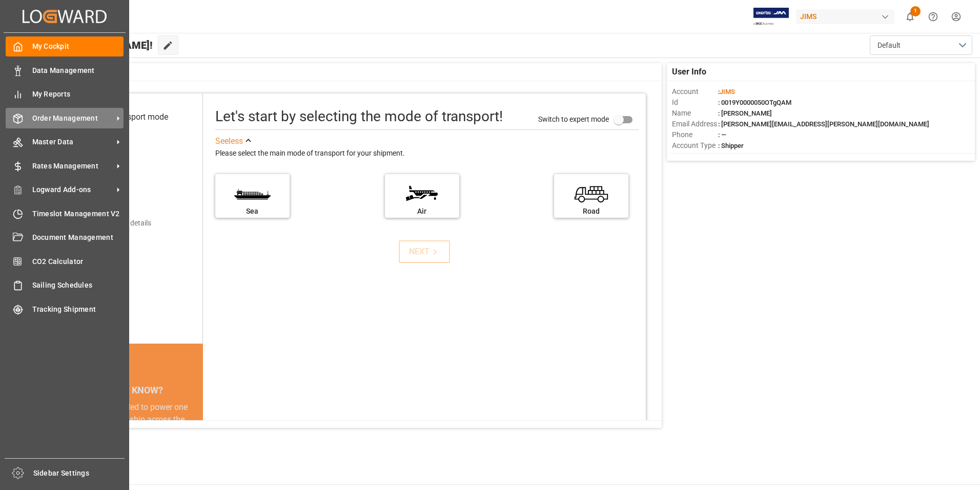  What do you see at coordinates (64, 308) in the screenshot?
I see `a: Tracking Shipment` at bounding box center [64, 308].